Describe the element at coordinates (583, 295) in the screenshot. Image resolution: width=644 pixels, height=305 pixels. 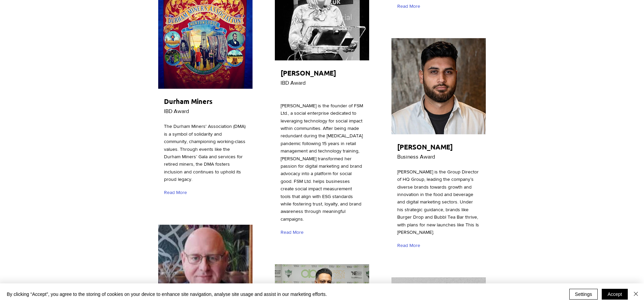
I see `button: Settings` at that location.